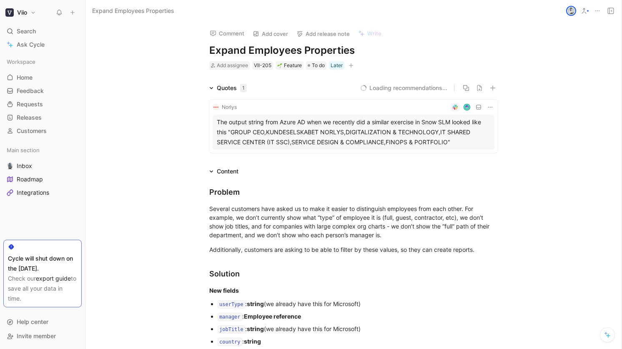 The image size is (622, 349). Describe the element at coordinates (289, 65) in the screenshot. I see `div: 🌱Feature` at that location.